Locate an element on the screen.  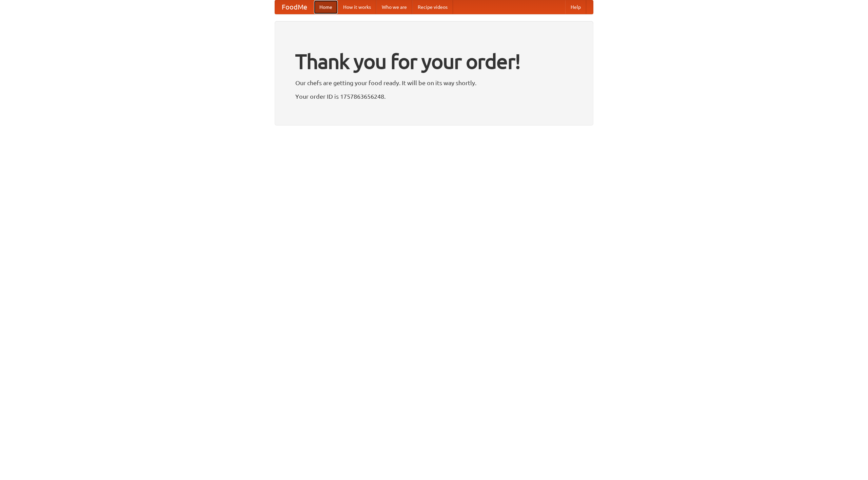
h1: Thank you for your order! is located at coordinates (434, 61).